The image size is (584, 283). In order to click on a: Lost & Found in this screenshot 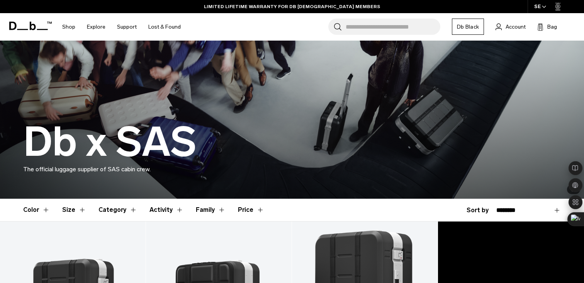, I will do `click(165, 27)`.